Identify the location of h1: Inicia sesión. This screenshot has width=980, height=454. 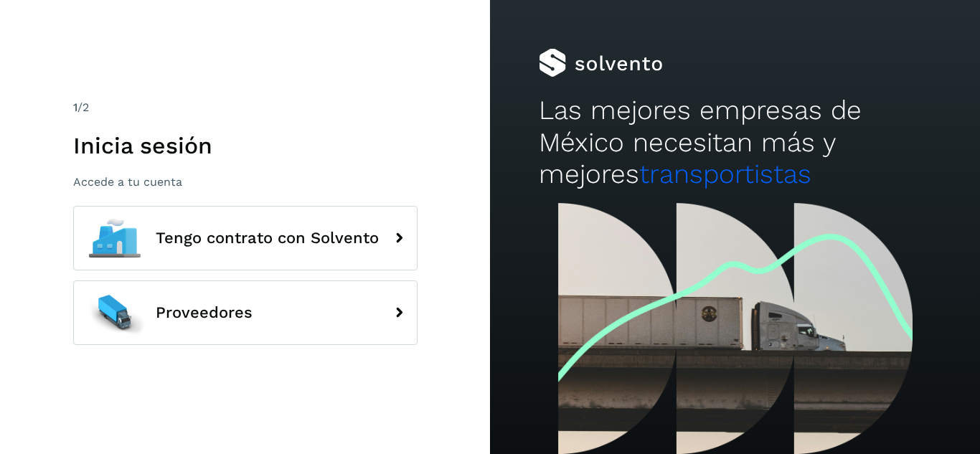
(245, 146).